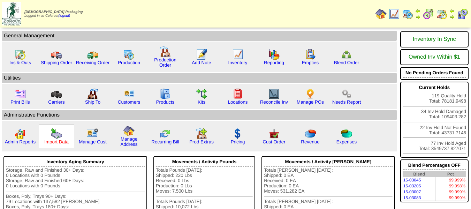 This screenshot has width=471, height=209. Describe the element at coordinates (237, 102) in the screenshot. I see `a: Locations` at that location.